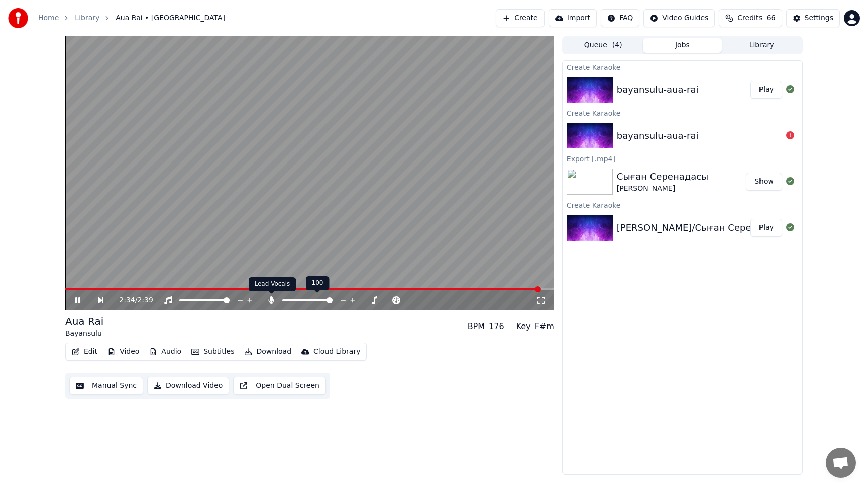  I want to click on a: Home, so click(48, 18).